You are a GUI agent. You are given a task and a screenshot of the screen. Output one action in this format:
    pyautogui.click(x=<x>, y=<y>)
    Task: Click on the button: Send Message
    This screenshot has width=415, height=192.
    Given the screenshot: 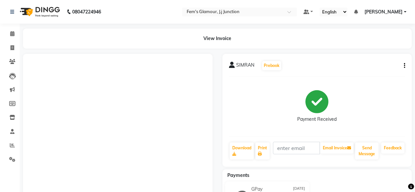 What is the action you would take?
    pyautogui.click(x=367, y=151)
    